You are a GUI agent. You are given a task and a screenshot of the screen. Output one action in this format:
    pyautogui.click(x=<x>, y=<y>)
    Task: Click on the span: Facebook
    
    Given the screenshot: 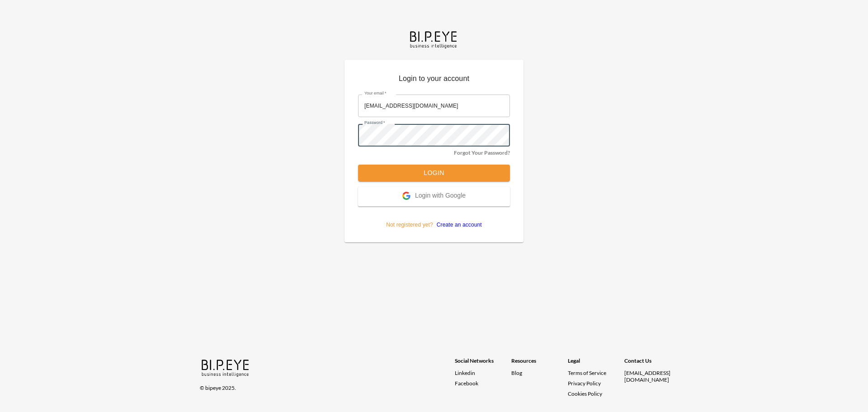 What is the action you would take?
    pyautogui.click(x=467, y=383)
    